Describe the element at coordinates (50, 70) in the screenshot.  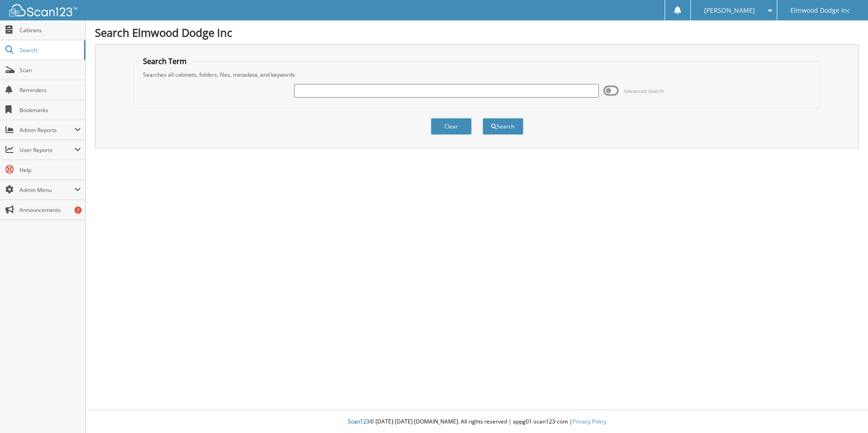
I see `span: Scan` at that location.